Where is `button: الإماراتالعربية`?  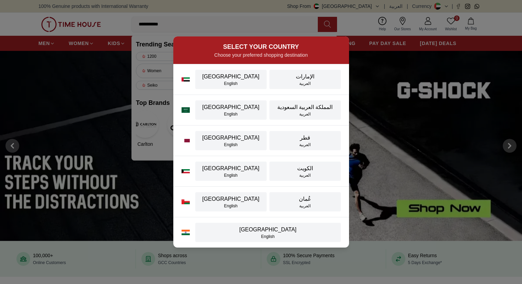 button: الإماراتالعربية is located at coordinates (305, 79).